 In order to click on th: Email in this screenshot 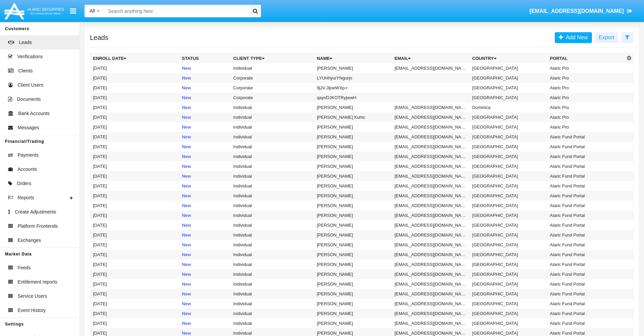, I will do `click(430, 58)`.